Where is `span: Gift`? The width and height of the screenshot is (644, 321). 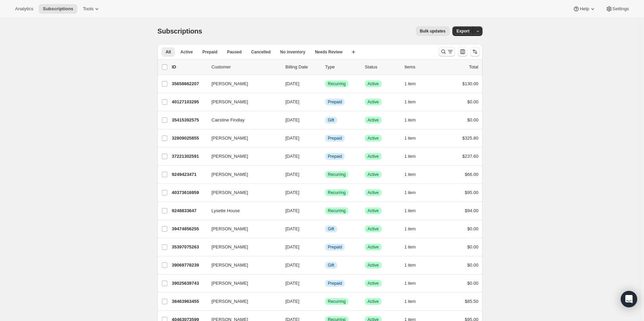 span: Gift is located at coordinates (331, 120).